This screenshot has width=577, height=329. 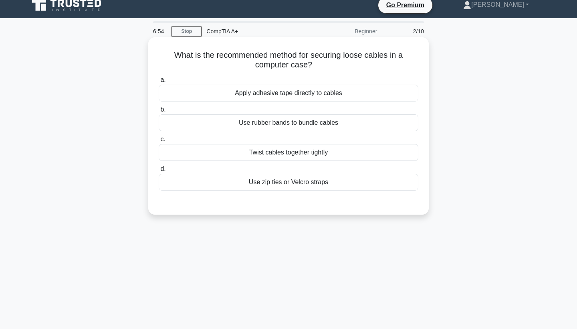 What do you see at coordinates (163, 109) in the screenshot?
I see `span: b.` at bounding box center [163, 109].